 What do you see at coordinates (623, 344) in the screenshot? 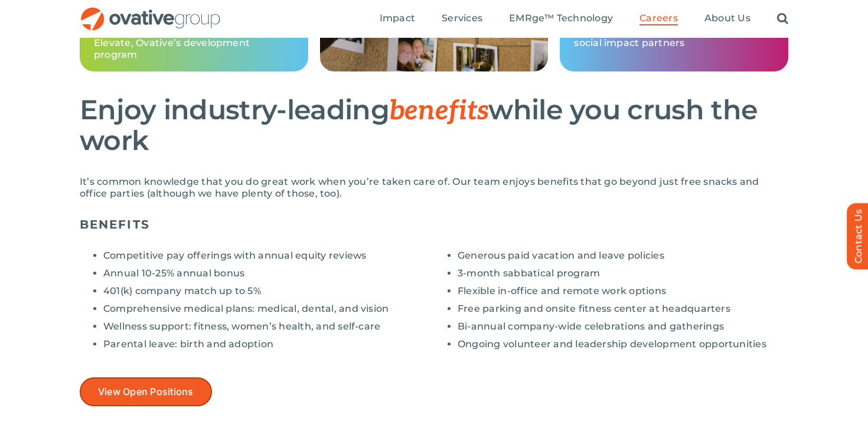
I see `li: Ongoing volunteer and leadership development opportunities` at bounding box center [623, 344].